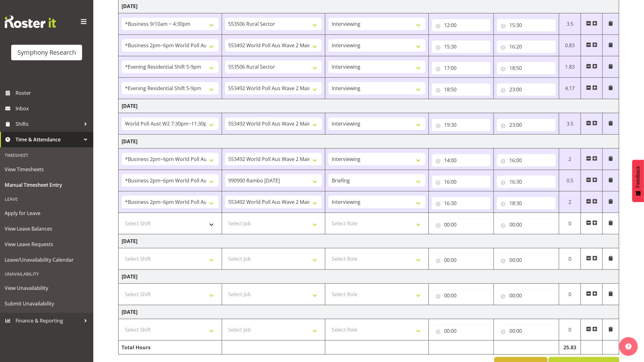 Image resolution: width=644 pixels, height=362 pixels. Describe the element at coordinates (47, 169) in the screenshot. I see `a: View Timesheets` at that location.